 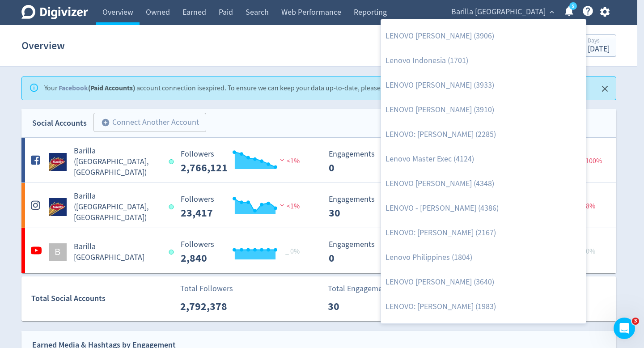 I want to click on a: Lenovo Indonesia (1701), so click(x=483, y=61).